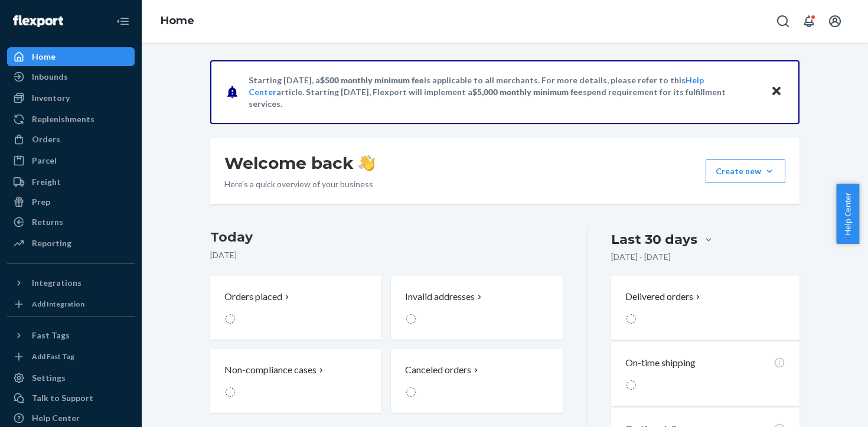  I want to click on p: On-time shipping, so click(660, 363).